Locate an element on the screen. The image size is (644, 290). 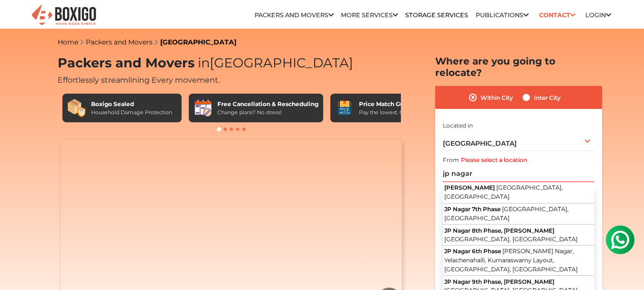
div: Change plans? No stress! is located at coordinates (268, 112).